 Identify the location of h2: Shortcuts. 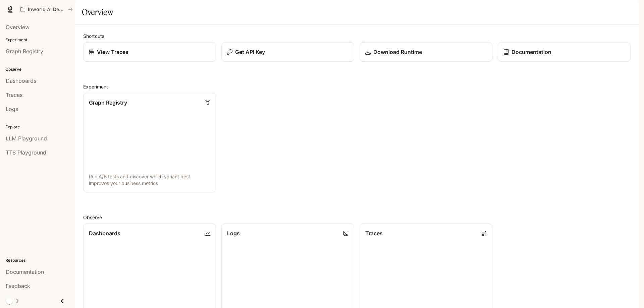
(357, 36).